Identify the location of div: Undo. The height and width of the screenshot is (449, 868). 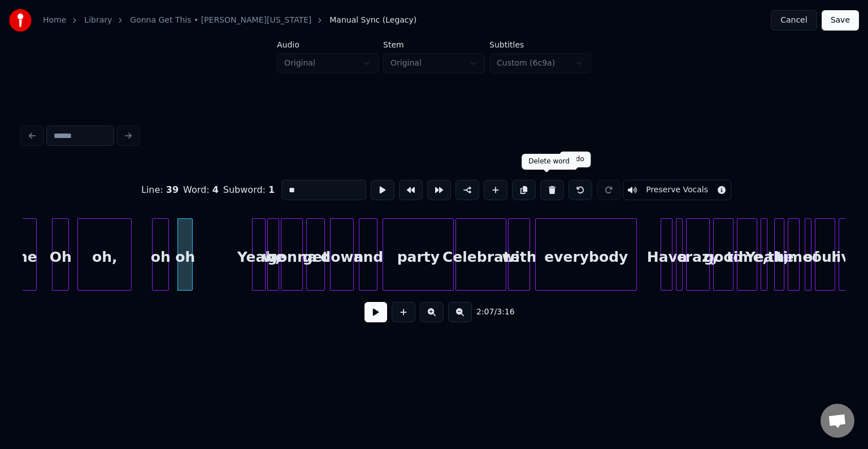
(574, 159).